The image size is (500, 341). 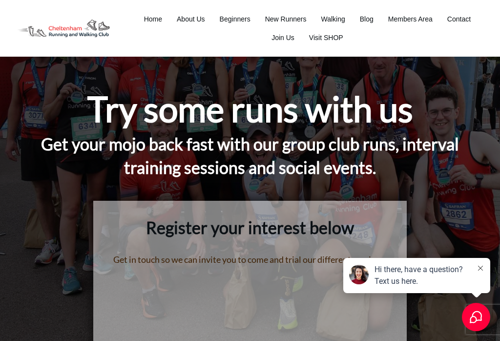 I want to click on h1: Try some runs with us, so click(x=250, y=109).